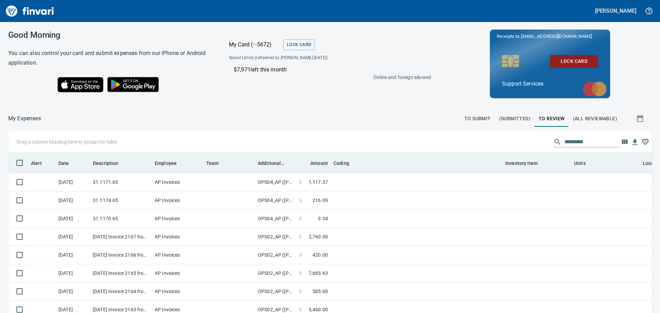  What do you see at coordinates (121, 219) in the screenshot?
I see `td: 31.1170.65` at bounding box center [121, 219].